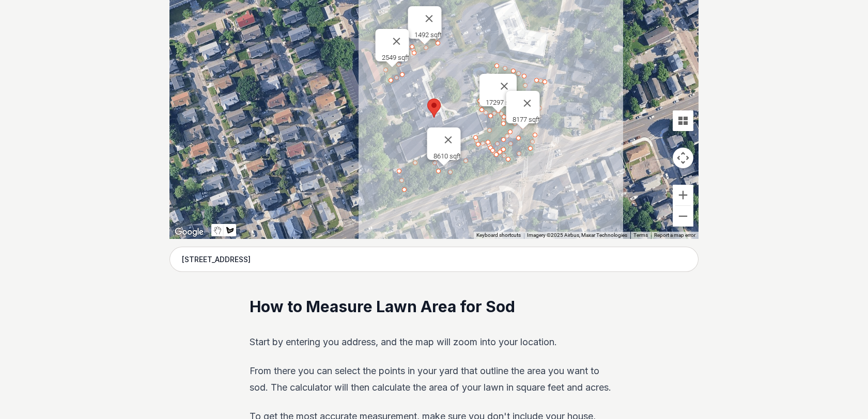  I want to click on a: Open this area in Google Maps (opens a new window), so click(189, 232).